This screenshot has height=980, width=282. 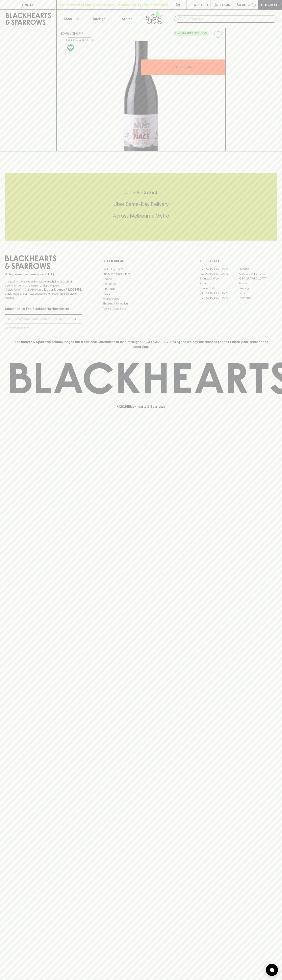 What do you see at coordinates (65, 33) in the screenshot?
I see `a: HOME` at bounding box center [65, 33].